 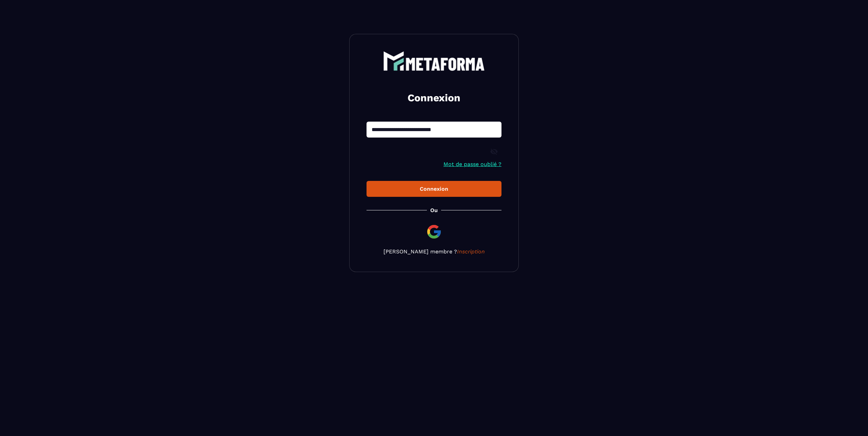 What do you see at coordinates (434, 189) in the screenshot?
I see `div: Connexion` at bounding box center [434, 189].